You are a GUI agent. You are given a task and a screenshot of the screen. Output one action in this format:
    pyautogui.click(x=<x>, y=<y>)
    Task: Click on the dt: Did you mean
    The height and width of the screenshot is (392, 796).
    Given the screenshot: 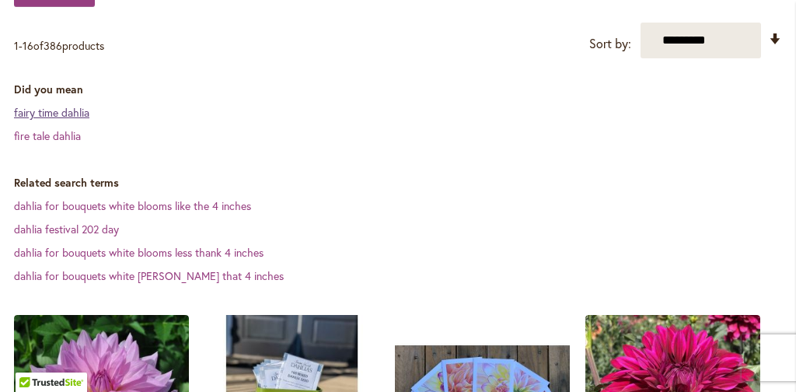 What is the action you would take?
    pyautogui.click(x=398, y=89)
    